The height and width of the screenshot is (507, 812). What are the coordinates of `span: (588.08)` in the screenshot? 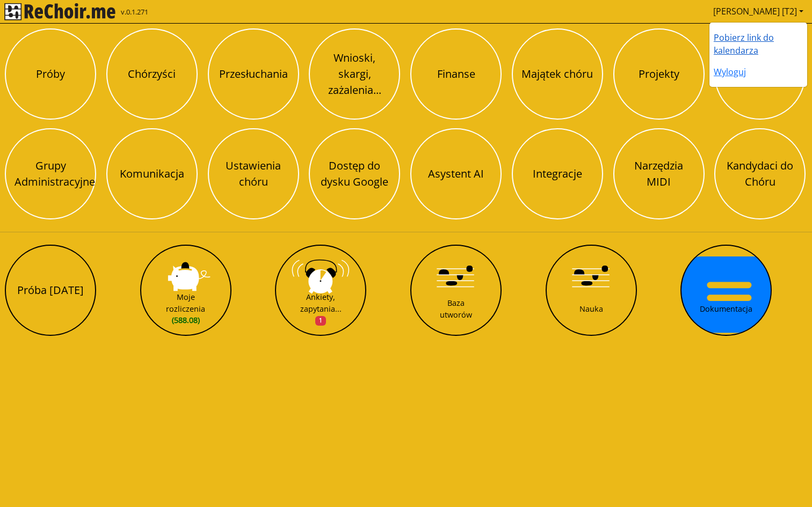 It's located at (185, 320).